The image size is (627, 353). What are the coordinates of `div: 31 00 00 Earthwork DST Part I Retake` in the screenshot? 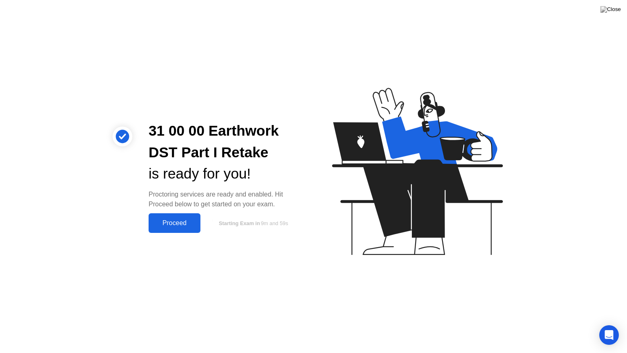 It's located at (225, 142).